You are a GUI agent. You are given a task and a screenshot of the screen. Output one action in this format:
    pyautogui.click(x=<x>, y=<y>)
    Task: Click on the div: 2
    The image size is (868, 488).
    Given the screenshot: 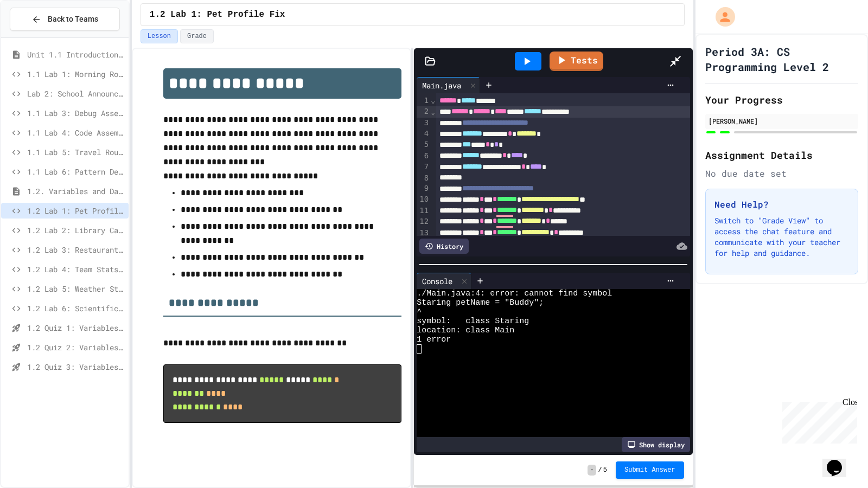 What is the action you would take?
    pyautogui.click(x=423, y=112)
    